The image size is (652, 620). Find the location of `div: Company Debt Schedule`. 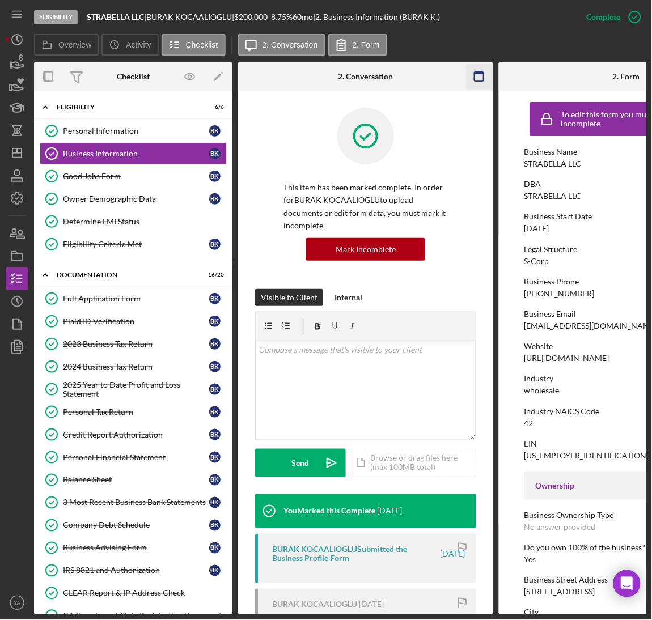

div: Company Debt Schedule is located at coordinates (136, 526).